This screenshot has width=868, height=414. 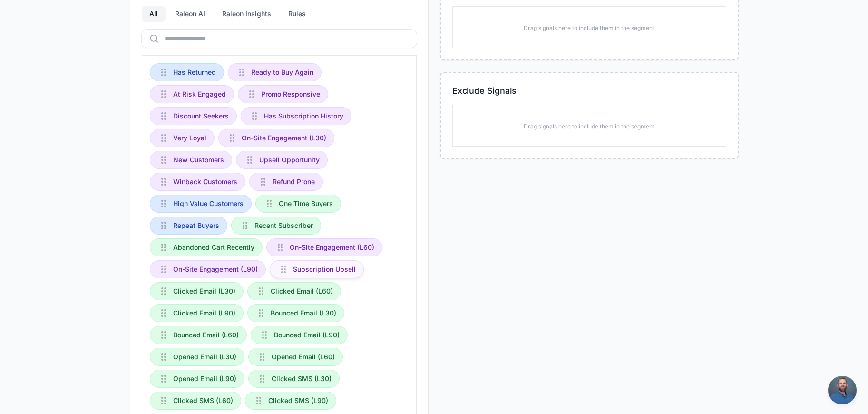 I want to click on h3: Exclude Signals, so click(x=589, y=90).